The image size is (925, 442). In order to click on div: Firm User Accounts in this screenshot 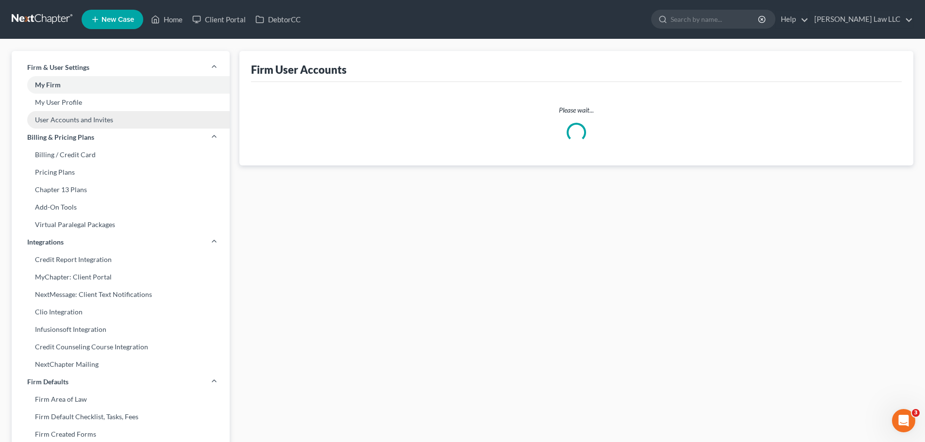, I will do `click(299, 69)`.